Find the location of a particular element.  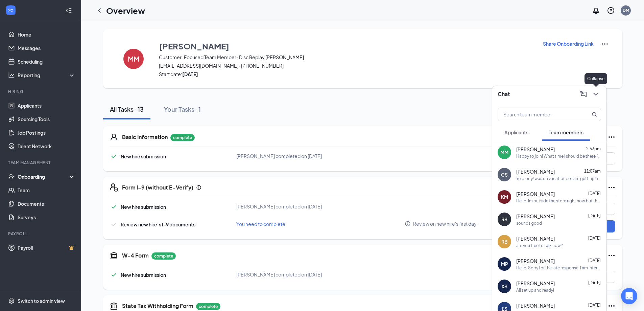

svg: ChevronDown is located at coordinates (596, 94).